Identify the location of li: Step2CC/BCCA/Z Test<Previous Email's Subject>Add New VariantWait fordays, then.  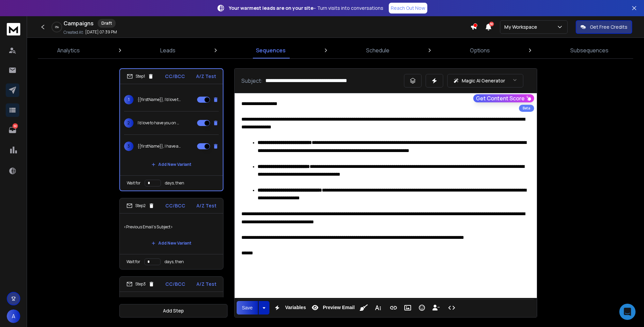
(172, 234).